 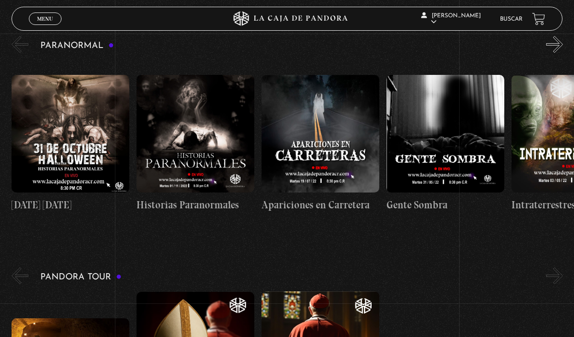 What do you see at coordinates (320, 144) in the screenshot?
I see `a: Apariciones en Carretera` at bounding box center [320, 144].